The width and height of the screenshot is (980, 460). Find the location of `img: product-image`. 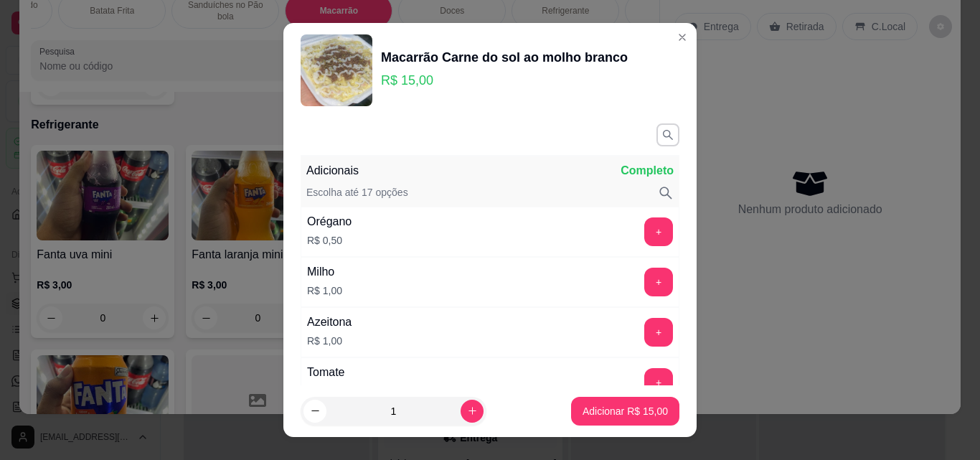

img: product-image is located at coordinates (336, 70).